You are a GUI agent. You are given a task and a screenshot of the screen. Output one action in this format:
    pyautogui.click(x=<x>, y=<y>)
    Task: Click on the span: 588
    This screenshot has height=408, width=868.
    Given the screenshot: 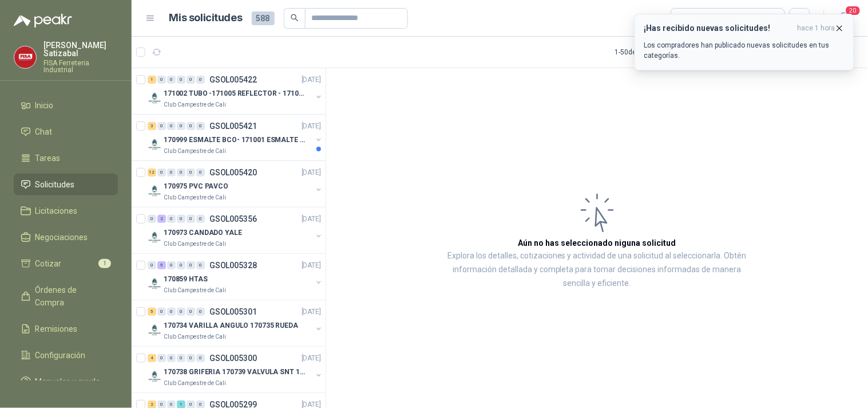 What is the action you would take?
    pyautogui.click(x=263, y=18)
    